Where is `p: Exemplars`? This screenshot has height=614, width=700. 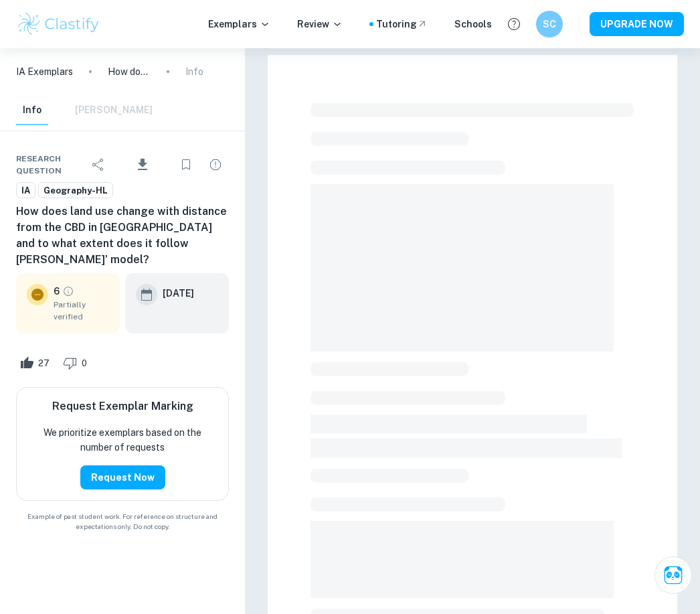
p: Exemplars is located at coordinates (239, 24).